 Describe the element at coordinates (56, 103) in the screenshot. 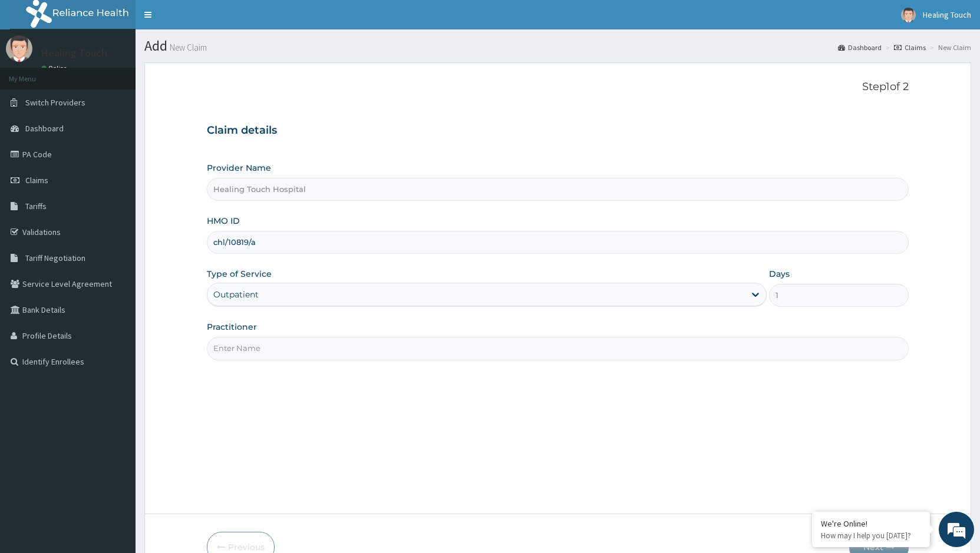

I see `span: Switch Providers` at that location.